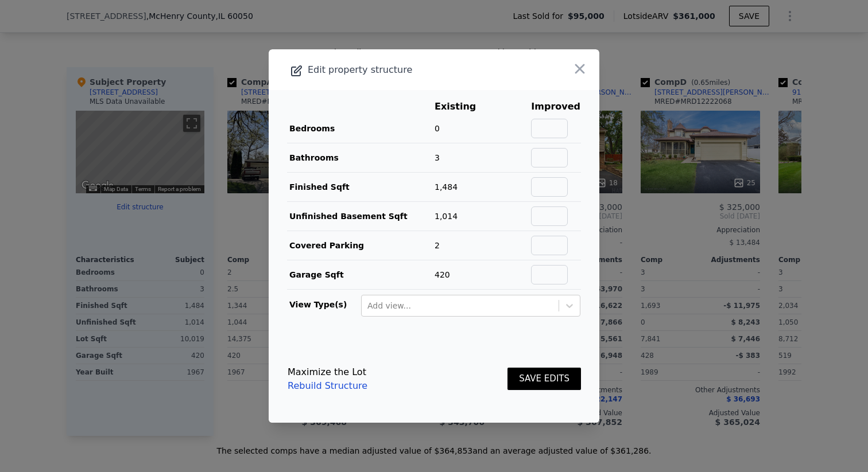 Image resolution: width=868 pixels, height=472 pixels. I want to click on span: 3, so click(437, 158).